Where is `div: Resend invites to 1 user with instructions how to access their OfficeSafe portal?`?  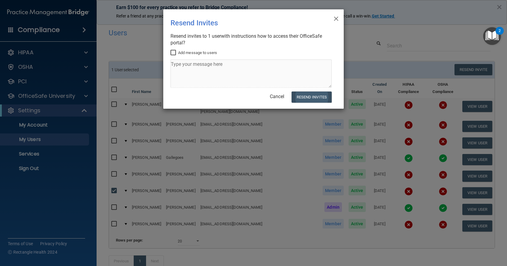 div: Resend invites to 1 user with instructions how to access their OfficeSafe portal? is located at coordinates (251, 40).